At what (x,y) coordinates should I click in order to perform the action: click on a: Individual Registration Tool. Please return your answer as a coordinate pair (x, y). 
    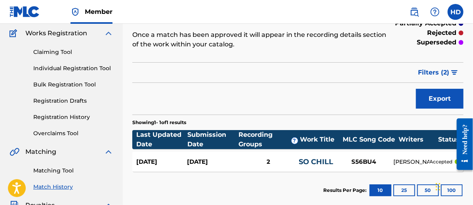
    Looking at the image, I should click on (73, 68).